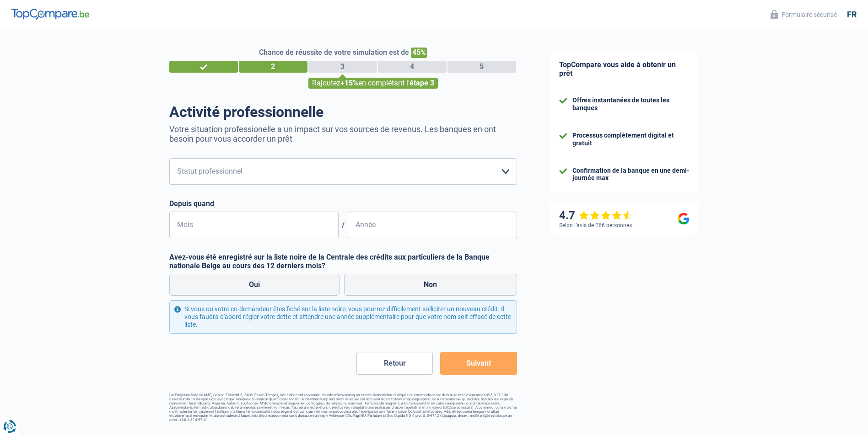  I want to click on div: fr, so click(851, 15).